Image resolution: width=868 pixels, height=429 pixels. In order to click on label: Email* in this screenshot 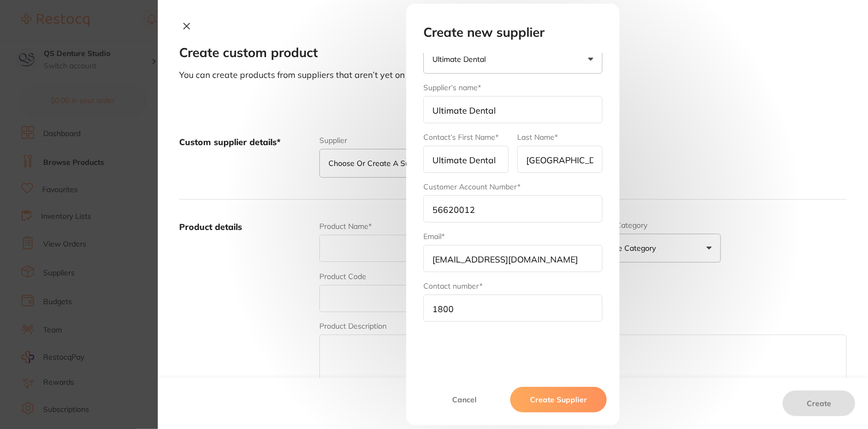, I will do `click(434, 236)`.